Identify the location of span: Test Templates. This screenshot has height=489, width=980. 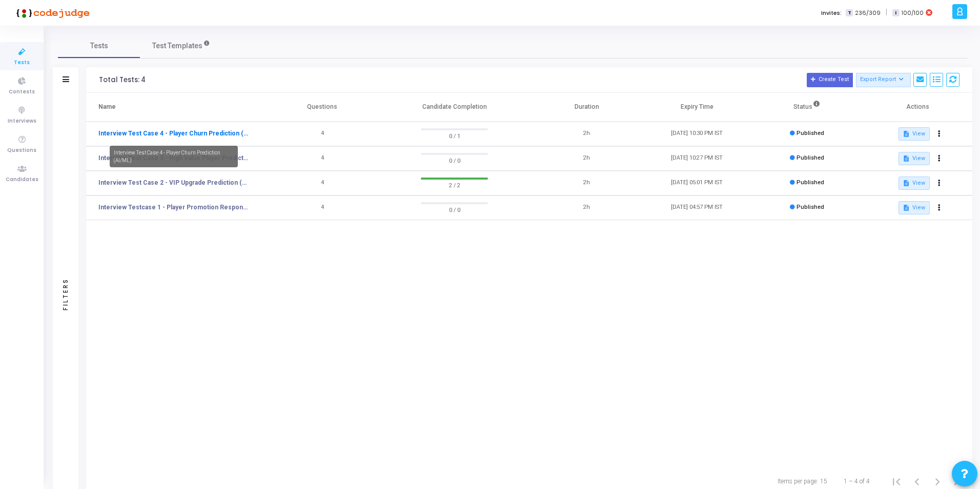
(178, 46).